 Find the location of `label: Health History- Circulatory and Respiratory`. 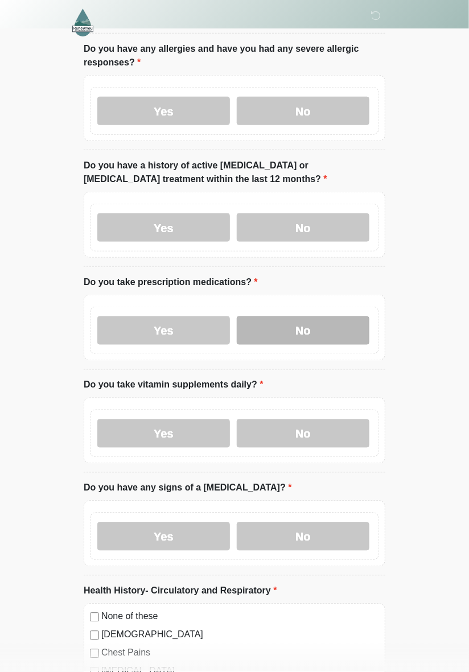

label: Health History- Circulatory and Respiratory is located at coordinates (180, 592).